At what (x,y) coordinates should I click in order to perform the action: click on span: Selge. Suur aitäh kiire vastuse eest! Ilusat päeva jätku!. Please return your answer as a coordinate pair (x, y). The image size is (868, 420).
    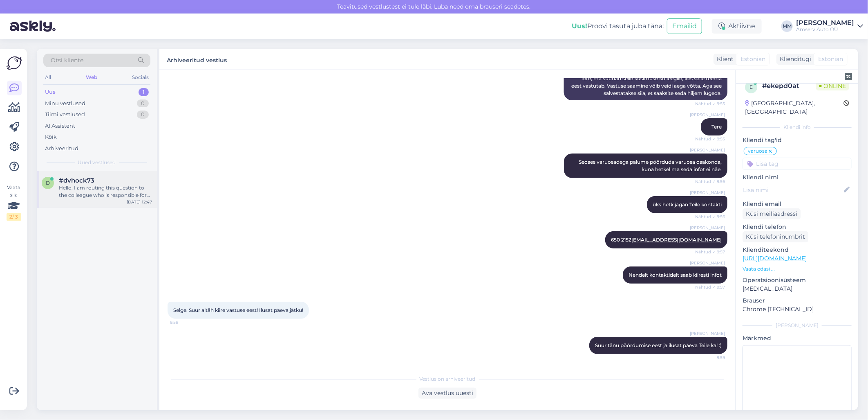
    Looking at the image, I should click on (239, 310).